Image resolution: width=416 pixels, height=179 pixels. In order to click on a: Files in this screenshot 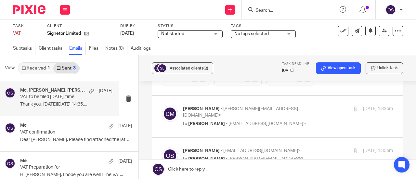, I will do `click(96, 48)`.